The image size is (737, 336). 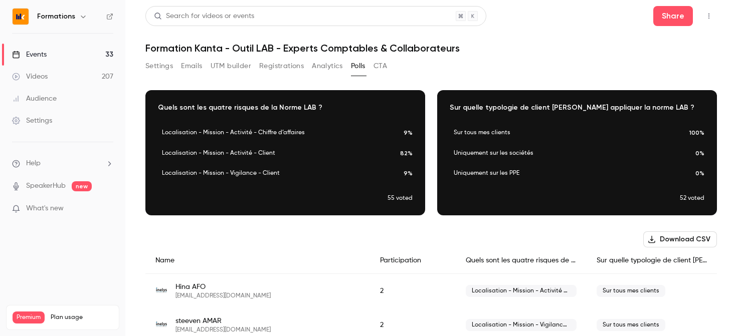 I want to click on button: Polls, so click(x=358, y=66).